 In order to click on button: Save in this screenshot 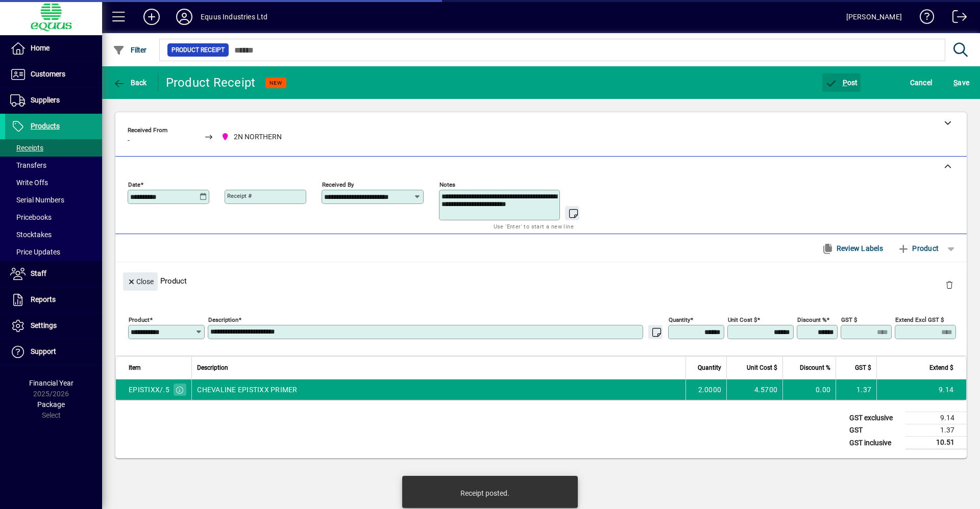, I will do `click(961, 83)`.